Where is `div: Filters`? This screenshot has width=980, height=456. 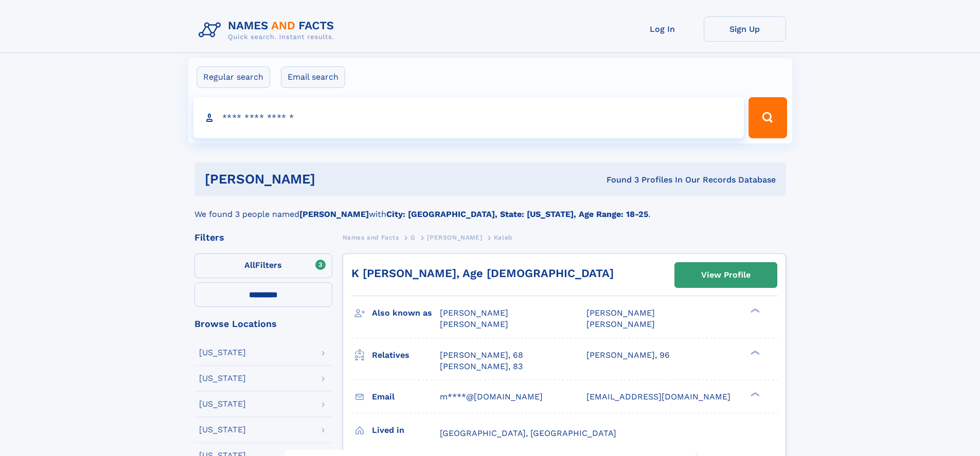
div: Filters is located at coordinates (264, 237).